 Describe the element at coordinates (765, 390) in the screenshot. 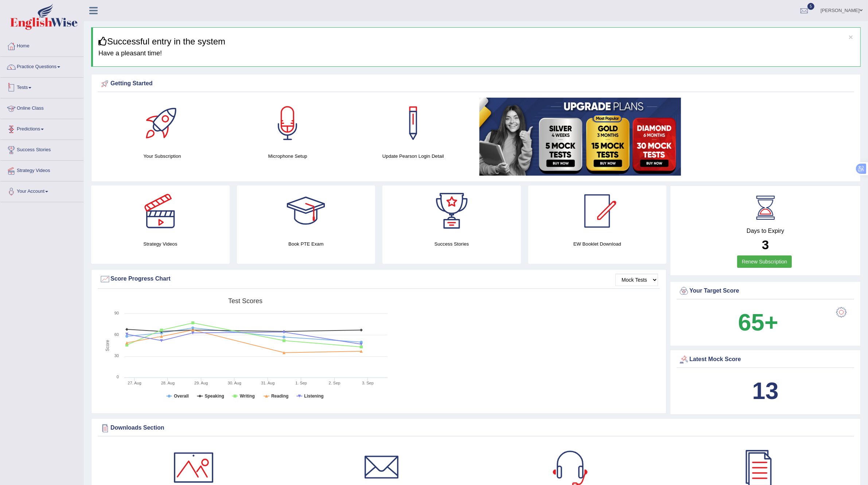

I see `b: 13` at that location.